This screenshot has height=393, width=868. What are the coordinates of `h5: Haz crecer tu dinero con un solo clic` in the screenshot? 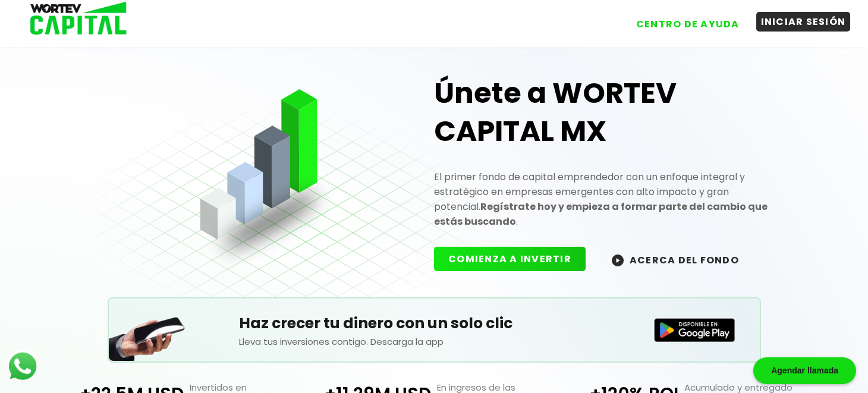 It's located at (434, 323).